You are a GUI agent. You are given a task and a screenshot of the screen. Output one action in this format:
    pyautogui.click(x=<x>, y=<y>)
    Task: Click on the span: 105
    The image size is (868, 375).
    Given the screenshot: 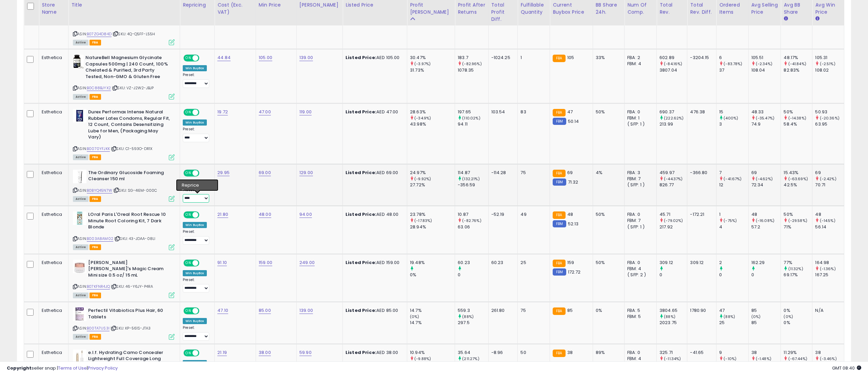 What is the action you would take?
    pyautogui.click(x=570, y=57)
    